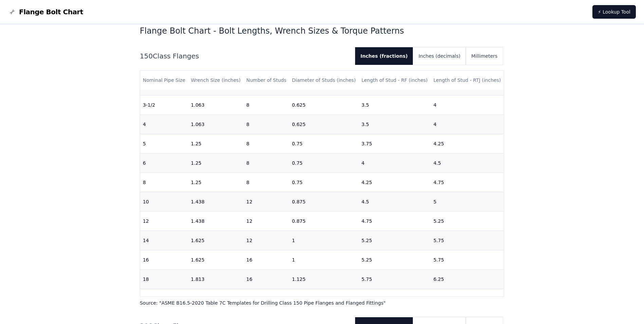 This screenshot has width=644, height=324. Describe the element at coordinates (12, 12) in the screenshot. I see `img: Flange Bolt Chart Logo` at that location.